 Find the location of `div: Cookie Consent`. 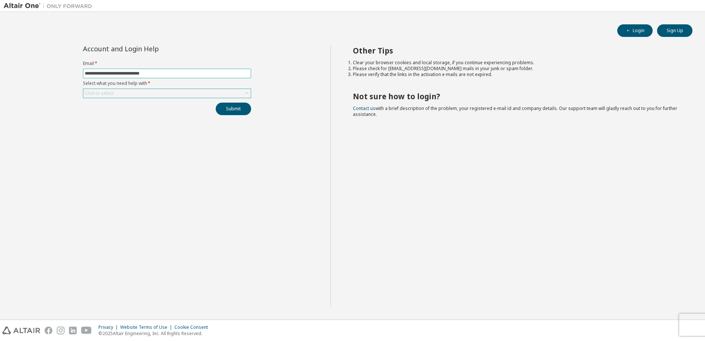

div: Cookie Consent is located at coordinates (193, 327).